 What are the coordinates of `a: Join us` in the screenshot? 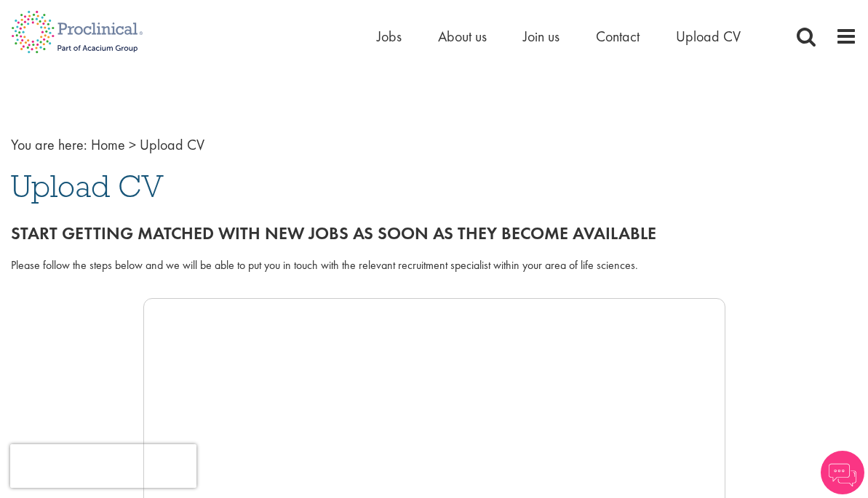 It's located at (542, 36).